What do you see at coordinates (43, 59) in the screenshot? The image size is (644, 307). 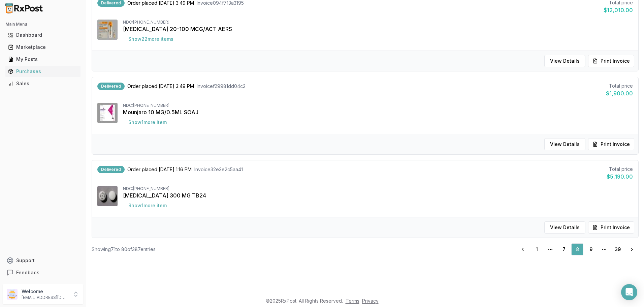 I see `div: My Posts` at bounding box center [43, 59].